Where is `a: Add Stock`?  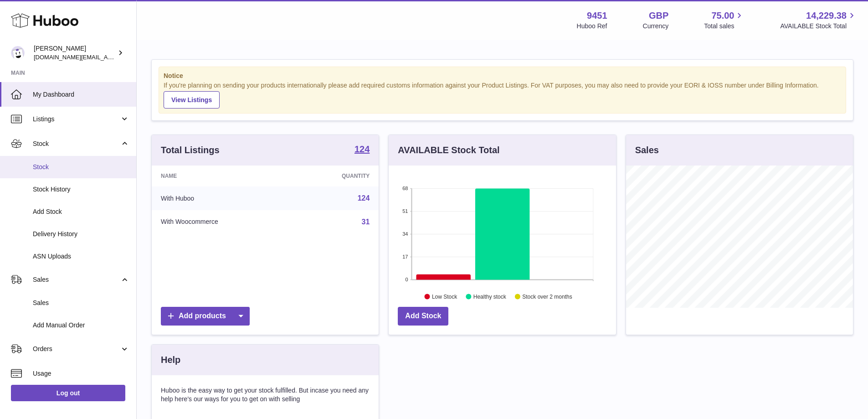
a: Add Stock is located at coordinates (423, 316).